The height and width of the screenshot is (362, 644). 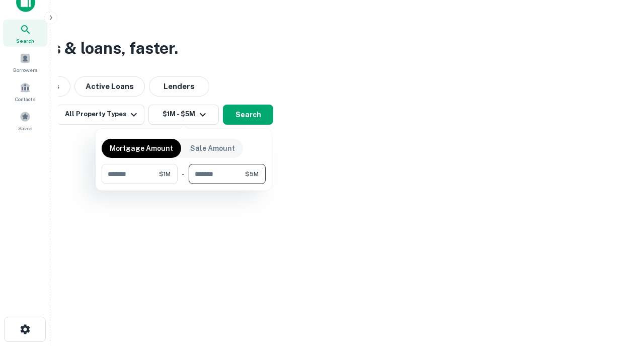 I want to click on p: Mortgage Amount, so click(x=141, y=148).